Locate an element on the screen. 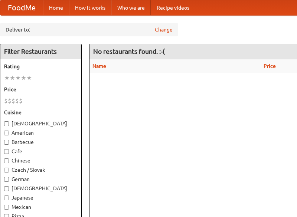 The height and width of the screenshot is (217, 297). a: Home is located at coordinates (56, 8).